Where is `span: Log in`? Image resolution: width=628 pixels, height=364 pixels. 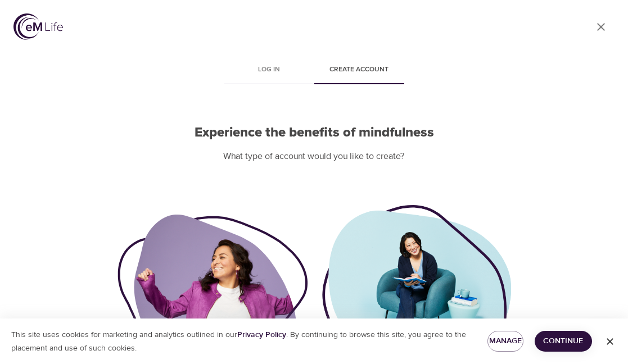
span: Log in is located at coordinates (270, 70).